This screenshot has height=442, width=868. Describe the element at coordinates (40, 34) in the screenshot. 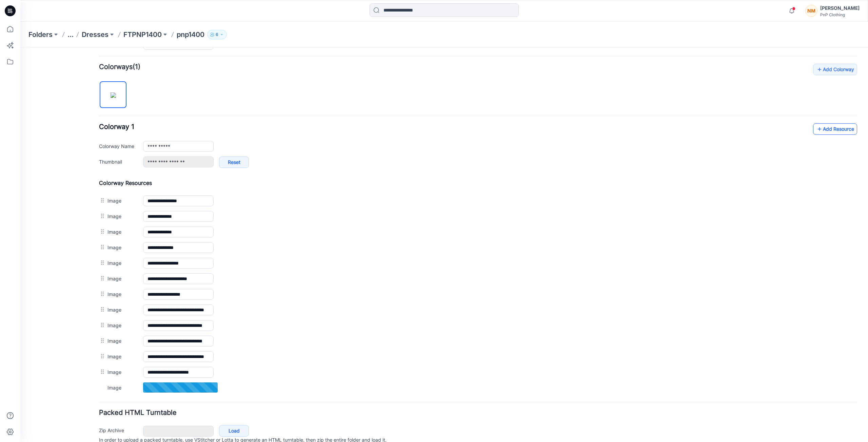

I see `p: Folders` at that location.